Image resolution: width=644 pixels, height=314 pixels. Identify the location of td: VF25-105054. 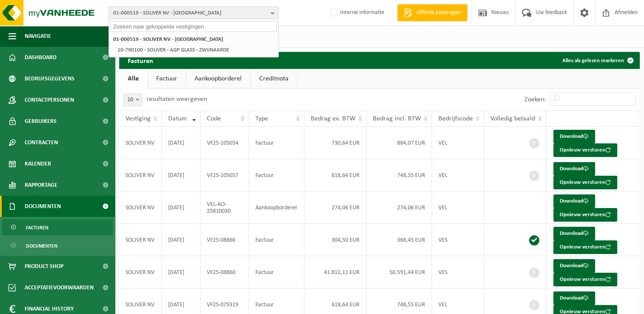
(225, 143).